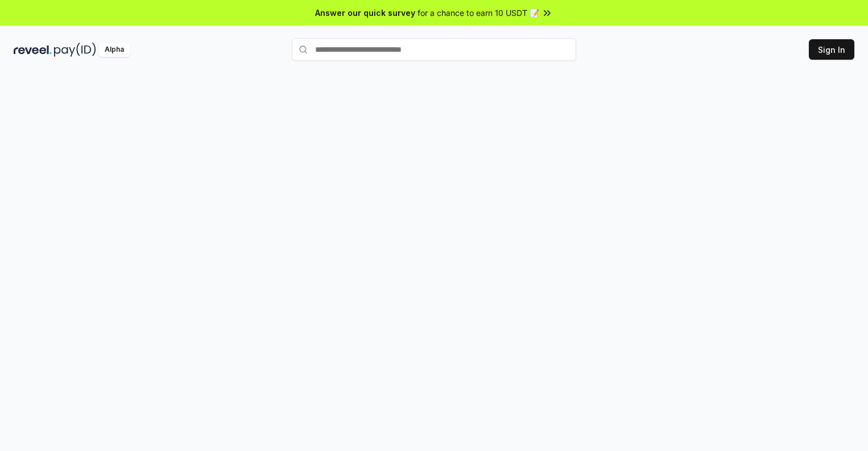  I want to click on img: pay_id, so click(75, 50).